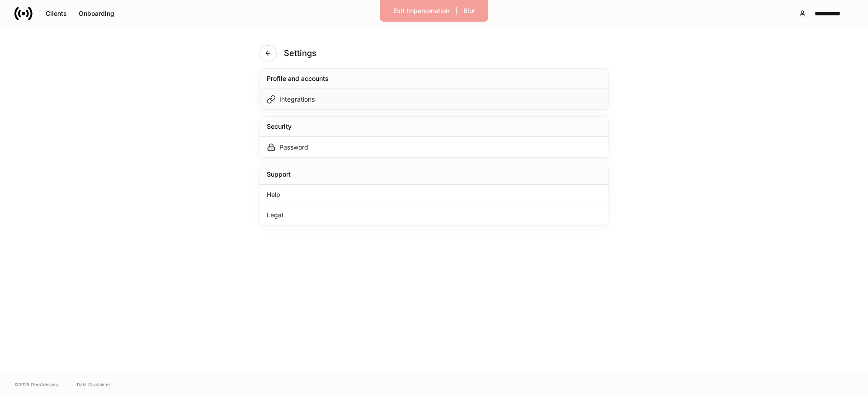  Describe the element at coordinates (421, 11) in the screenshot. I see `div: Exit Impersonation` at that location.